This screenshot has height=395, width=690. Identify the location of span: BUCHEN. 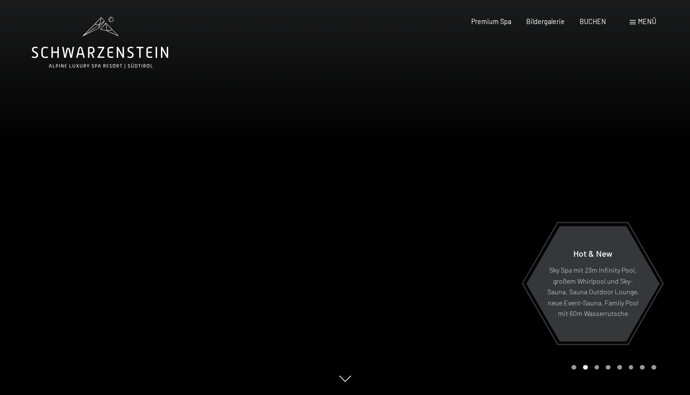
(593, 21).